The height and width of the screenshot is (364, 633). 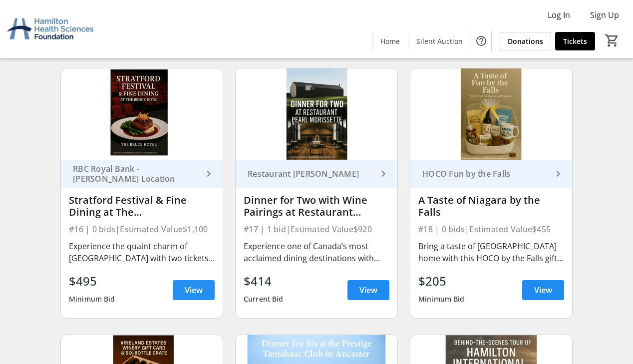 I want to click on button: Cart, so click(x=612, y=41).